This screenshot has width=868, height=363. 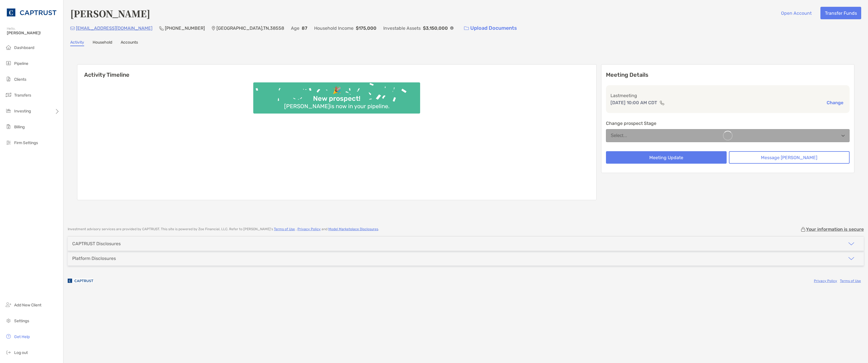 What do you see at coordinates (728, 95) in the screenshot?
I see `p: Last meeting` at bounding box center [728, 95].